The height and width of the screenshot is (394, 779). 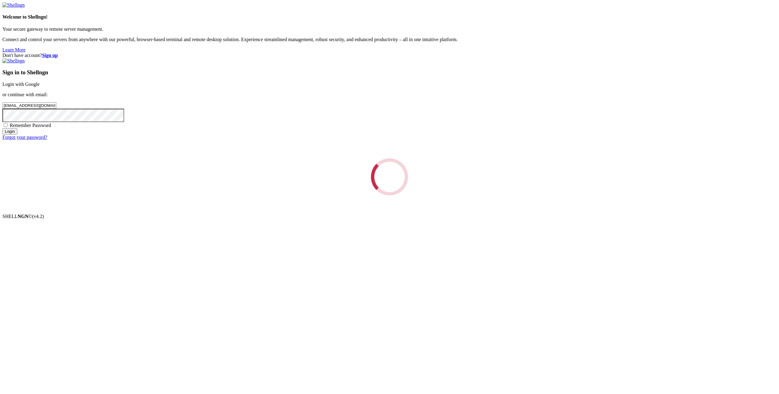 What do you see at coordinates (390, 95) in the screenshot?
I see `p: or continue with email:` at bounding box center [390, 95].